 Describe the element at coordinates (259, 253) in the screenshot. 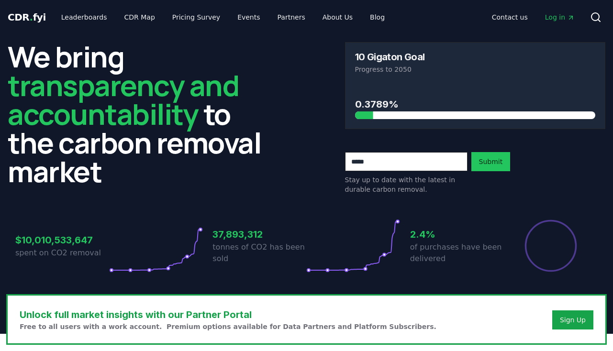

I see `p: tonnes of CO2 has been sold` at that location.